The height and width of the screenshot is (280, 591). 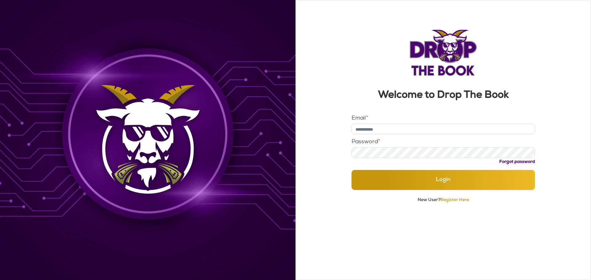 I want to click on a: Register Here, so click(x=454, y=200).